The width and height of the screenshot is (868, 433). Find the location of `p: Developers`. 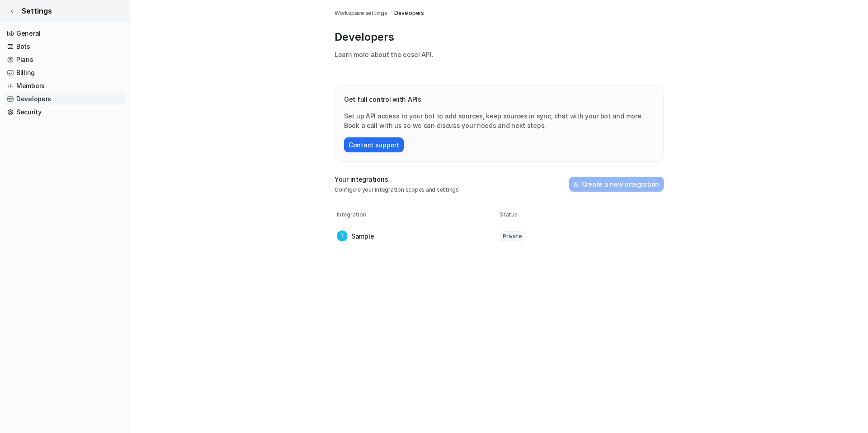

p: Developers is located at coordinates (499, 37).